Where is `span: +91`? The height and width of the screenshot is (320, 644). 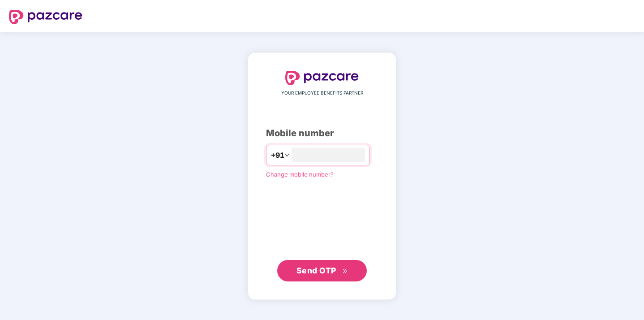
span: +91 is located at coordinates (278, 155).